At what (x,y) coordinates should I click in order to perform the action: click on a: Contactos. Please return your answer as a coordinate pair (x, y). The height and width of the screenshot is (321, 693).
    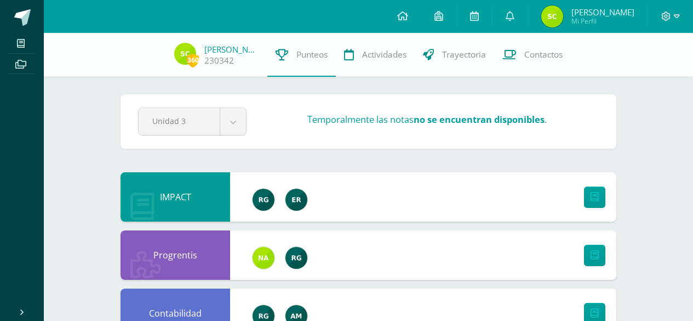
    Looking at the image, I should click on (533, 55).